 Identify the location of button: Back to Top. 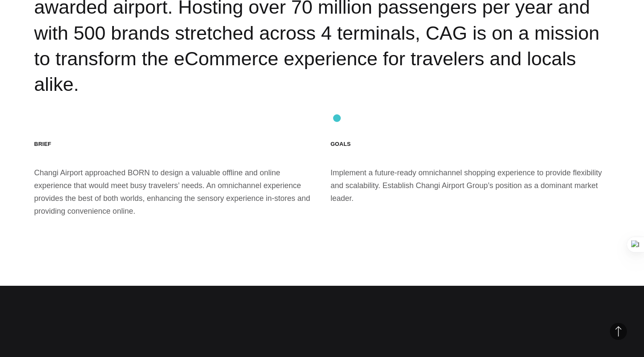
(618, 331).